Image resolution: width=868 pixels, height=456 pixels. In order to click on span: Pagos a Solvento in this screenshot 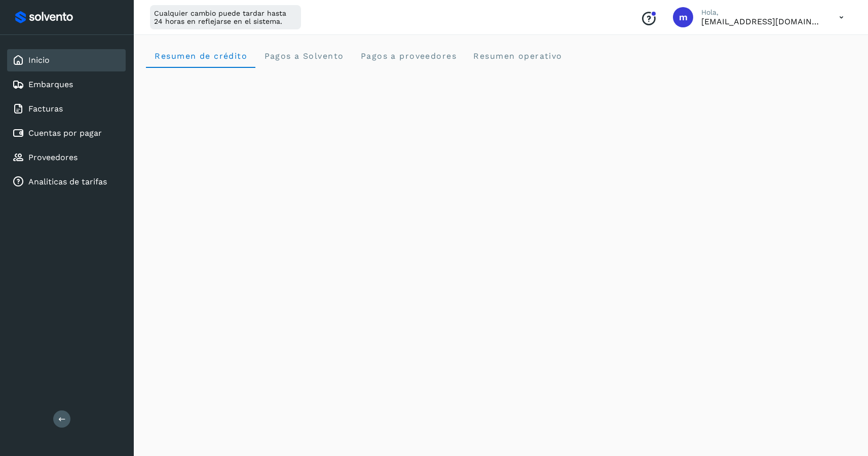, I will do `click(304, 56)`.